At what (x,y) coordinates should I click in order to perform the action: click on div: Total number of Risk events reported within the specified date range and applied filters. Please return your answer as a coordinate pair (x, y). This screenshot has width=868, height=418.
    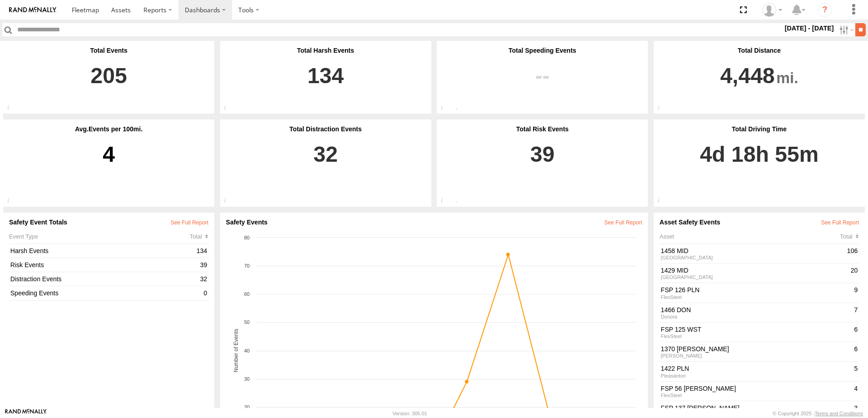
    Looking at the image, I should click on (446, 202).